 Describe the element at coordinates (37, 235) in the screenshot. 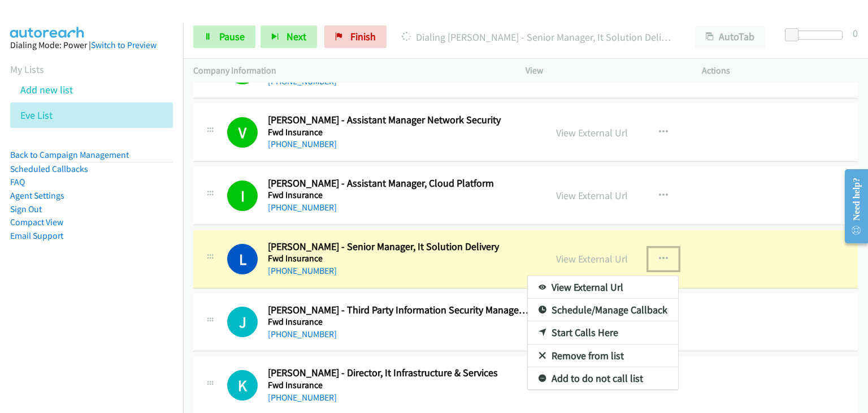

I see `a: Email Support` at that location.